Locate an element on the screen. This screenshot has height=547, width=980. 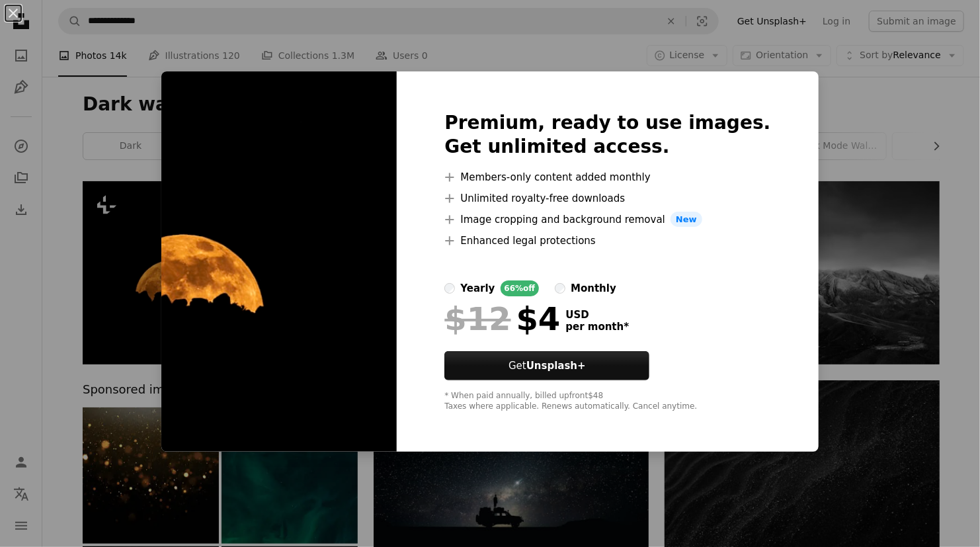
li: Image cropping and background removal is located at coordinates (607, 219).